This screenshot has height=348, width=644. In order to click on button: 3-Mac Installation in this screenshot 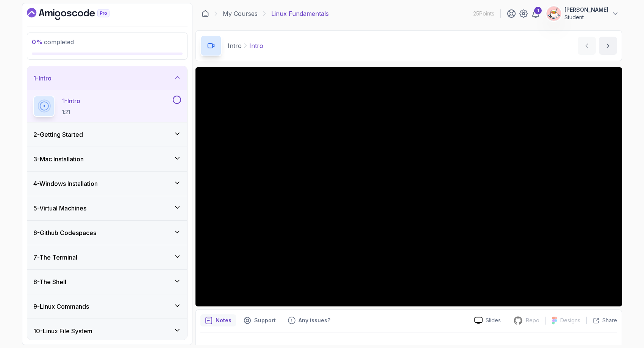, I will do `click(107, 159)`.